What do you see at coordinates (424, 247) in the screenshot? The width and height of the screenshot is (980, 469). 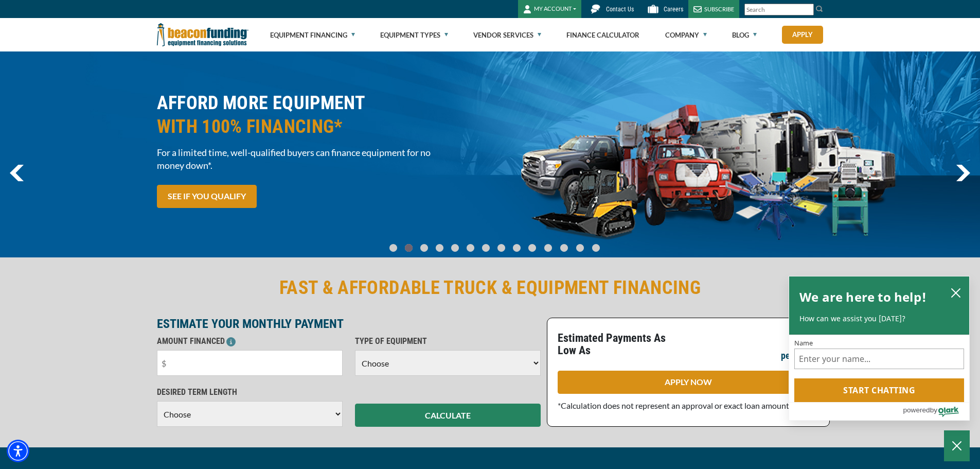 I see `a: Go To Slide 2` at bounding box center [424, 247].